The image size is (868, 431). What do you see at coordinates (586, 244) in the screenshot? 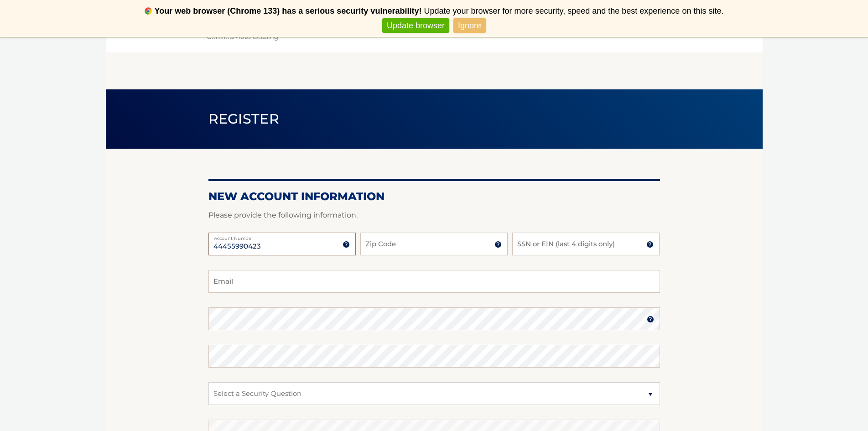
I see `input: SSN or EIN (last 4 digits only)` at bounding box center [586, 244].